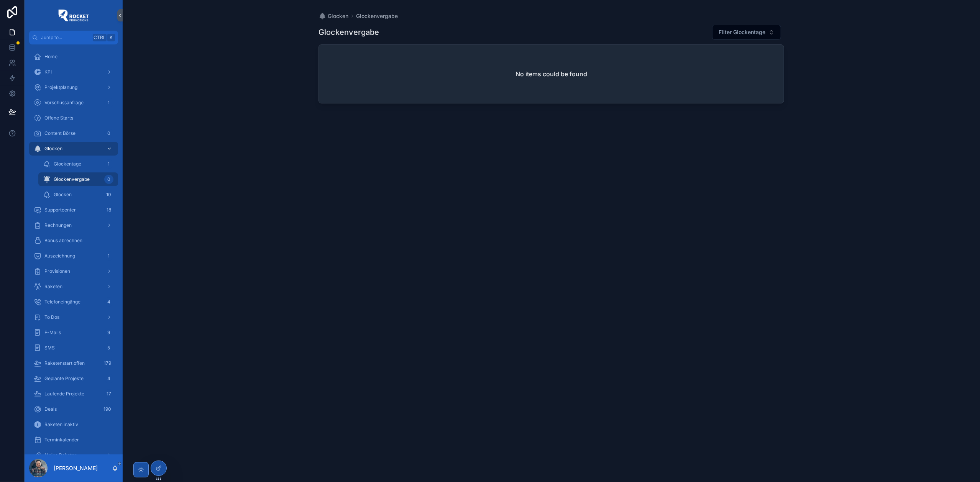  Describe the element at coordinates (74, 250) in the screenshot. I see `div: scrollable content` at that location.